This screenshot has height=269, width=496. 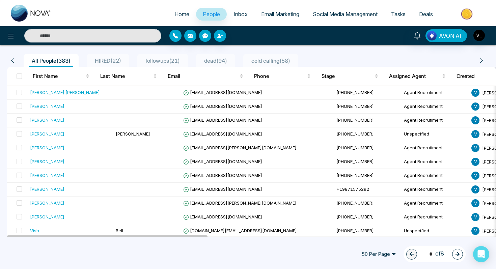 I want to click on div: Vish, so click(x=34, y=231).